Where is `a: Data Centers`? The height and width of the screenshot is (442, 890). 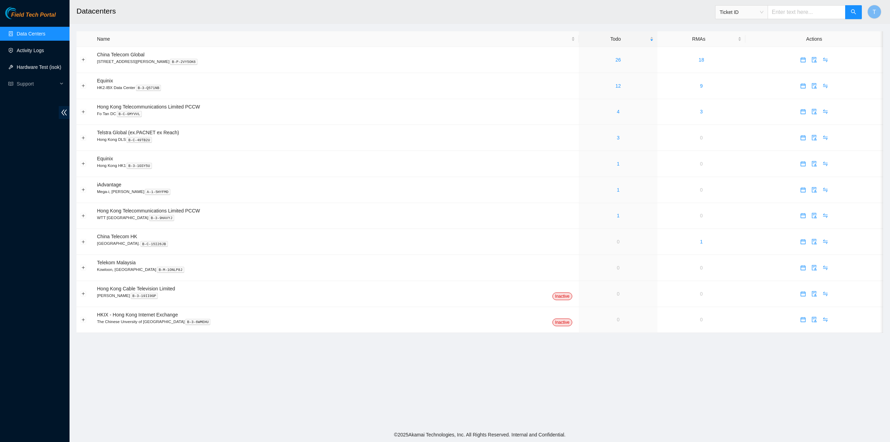 a: Data Centers is located at coordinates (31, 34).